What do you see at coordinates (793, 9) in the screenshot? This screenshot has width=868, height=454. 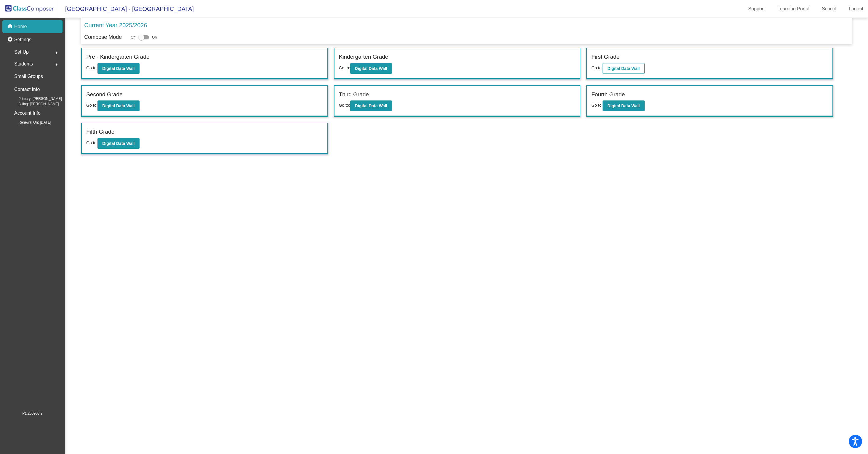 I see `a: Learning Portal` at bounding box center [793, 9].